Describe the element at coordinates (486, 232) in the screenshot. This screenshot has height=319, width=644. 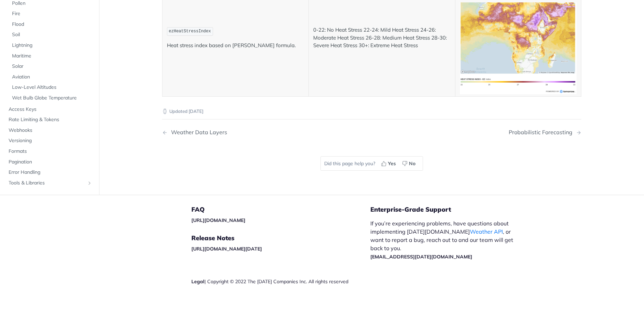
I see `a: Weather API` at that location.